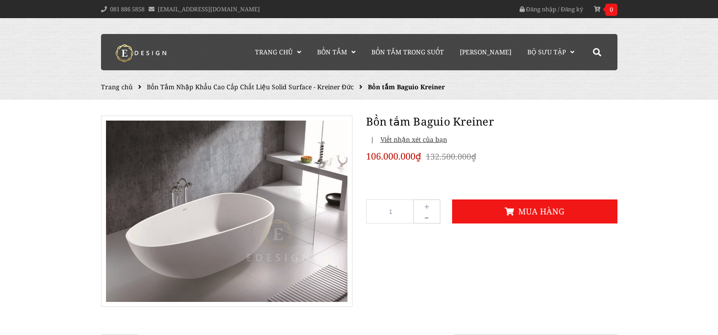 This screenshot has height=335, width=718. Describe the element at coordinates (250, 87) in the screenshot. I see `span: Bồn Tắm Nhập Khẩu Cao Cấp Chất Liệu Solid Surface - Kreiner Đức` at that location.